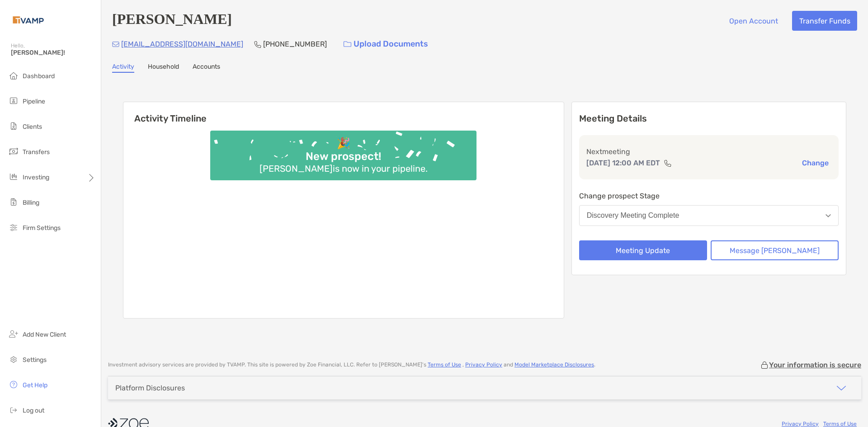 This screenshot has height=427, width=868. What do you see at coordinates (31, 202) in the screenshot?
I see `span: Billing` at bounding box center [31, 202].